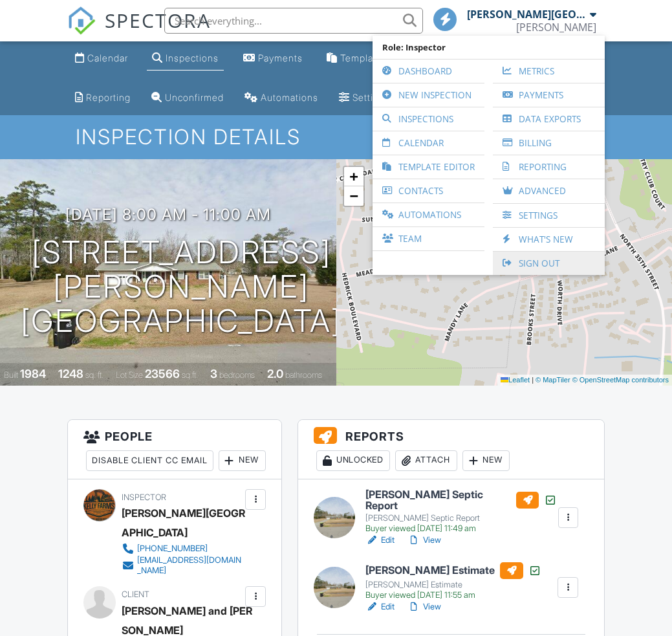 This screenshot has height=636, width=672. I want to click on div: Inspections, so click(192, 58).